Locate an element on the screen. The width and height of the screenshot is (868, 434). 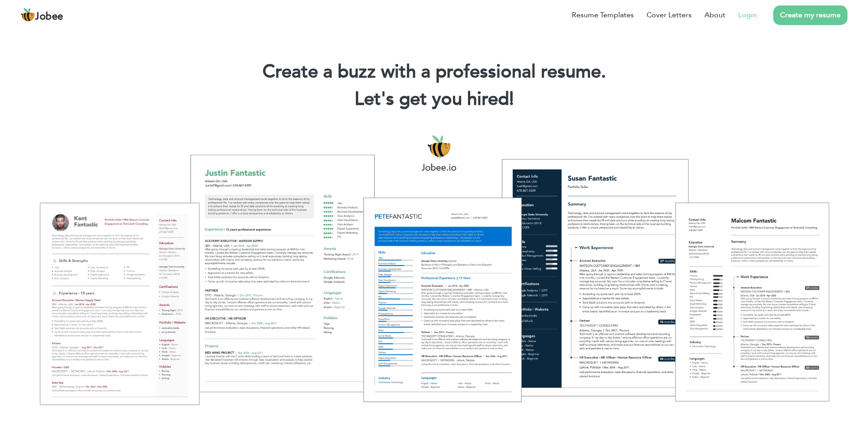
span: Jobee is located at coordinates (49, 17).